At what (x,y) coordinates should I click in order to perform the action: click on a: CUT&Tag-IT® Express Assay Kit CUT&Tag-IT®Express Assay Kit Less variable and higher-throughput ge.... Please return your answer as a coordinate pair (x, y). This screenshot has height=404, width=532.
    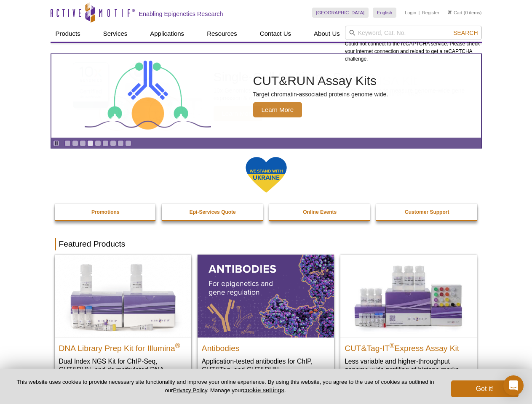
    Looking at the image, I should click on (408, 318).